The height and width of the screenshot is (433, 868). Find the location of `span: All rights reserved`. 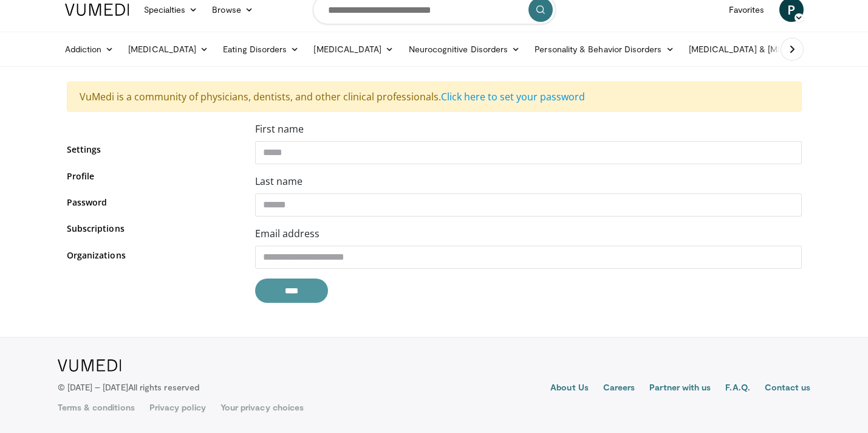

span: All rights reserved is located at coordinates (163, 386).